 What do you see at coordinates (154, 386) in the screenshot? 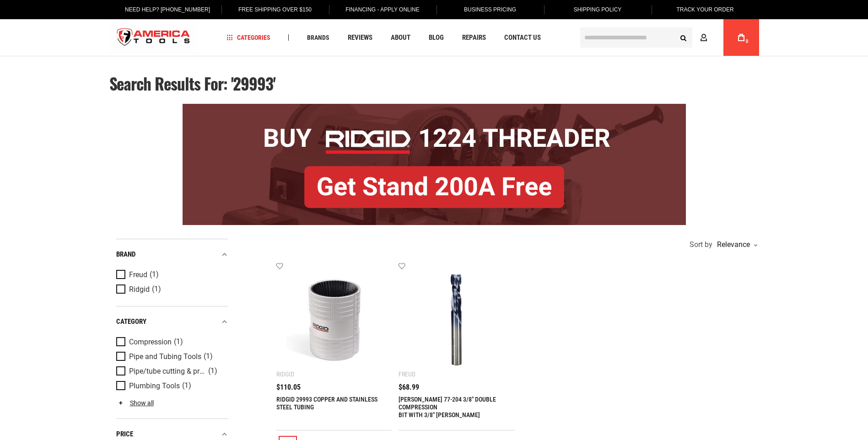
I see `span: Plumbing Tools` at bounding box center [154, 386].